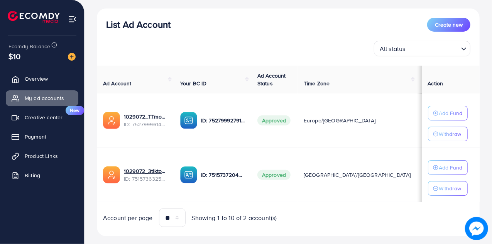 This screenshot has width=492, height=244. What do you see at coordinates (42, 79) in the screenshot?
I see `a: Overview` at bounding box center [42, 79].